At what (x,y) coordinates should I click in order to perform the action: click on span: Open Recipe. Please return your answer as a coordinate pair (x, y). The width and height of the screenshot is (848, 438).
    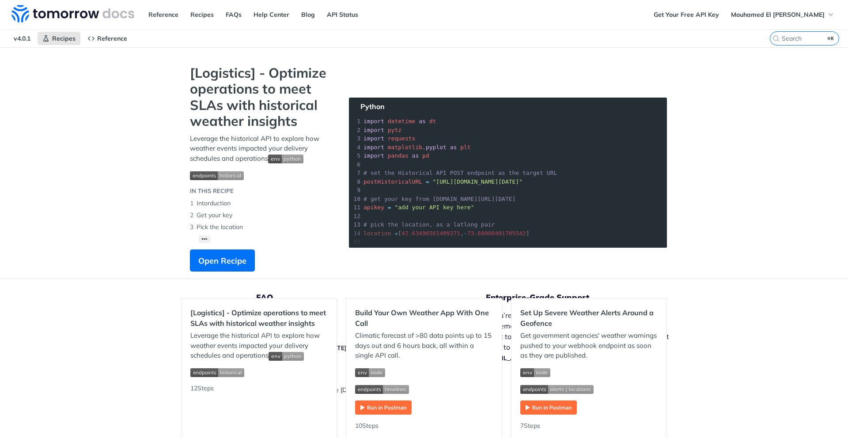
    Looking at the image, I should click on (222, 261).